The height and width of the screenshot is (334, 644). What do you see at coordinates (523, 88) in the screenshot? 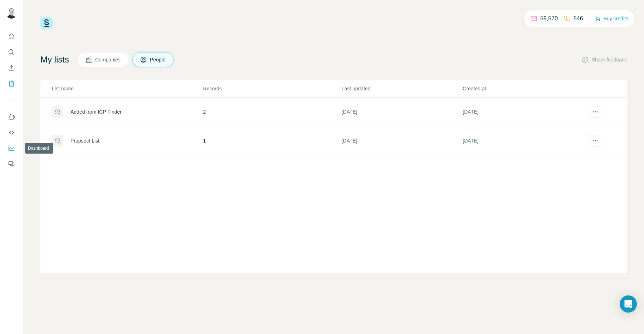
I see `p: Created at` at bounding box center [523, 88].